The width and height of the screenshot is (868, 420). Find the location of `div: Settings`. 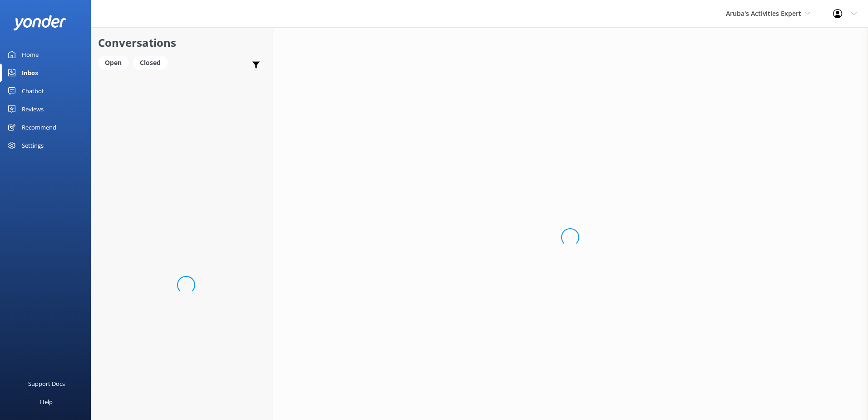

div: Settings is located at coordinates (33, 146).